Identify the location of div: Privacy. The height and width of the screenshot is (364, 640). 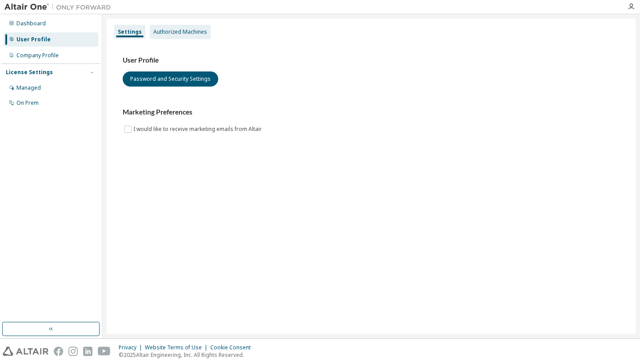
(132, 348).